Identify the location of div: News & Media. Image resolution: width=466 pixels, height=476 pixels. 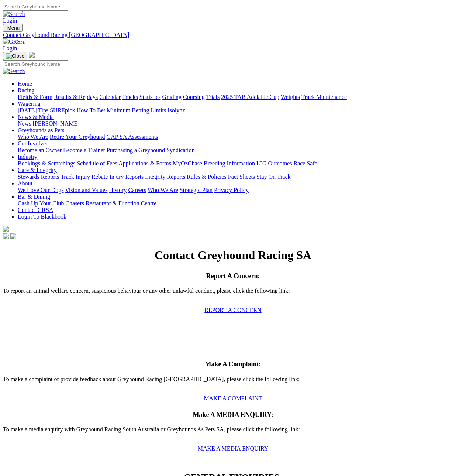
(240, 123).